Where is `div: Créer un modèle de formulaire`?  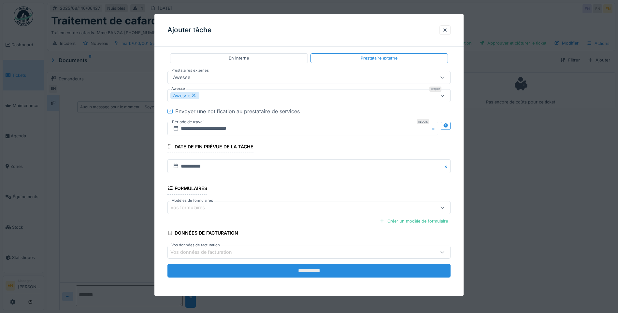 div: Créer un modèle de formulaire is located at coordinates (414, 221).